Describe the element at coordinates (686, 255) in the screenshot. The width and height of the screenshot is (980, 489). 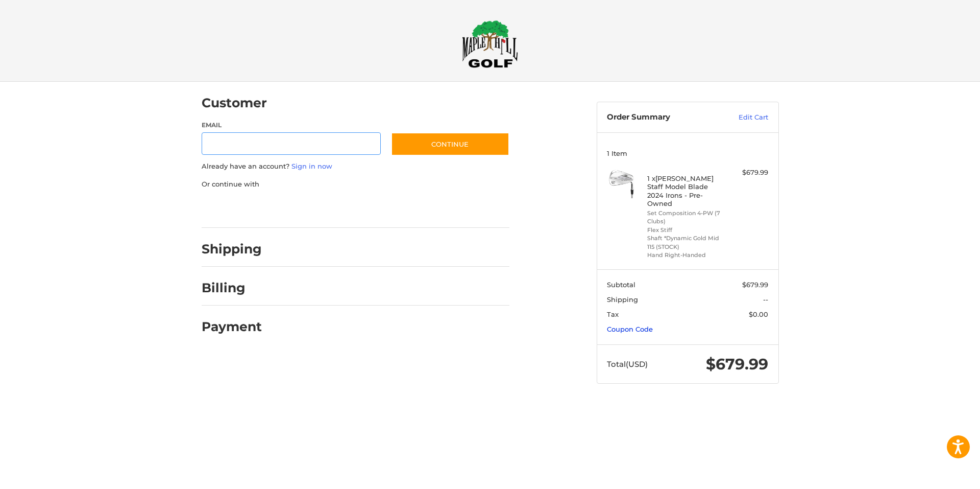
I see `li: Hand Right-Handed` at that location.